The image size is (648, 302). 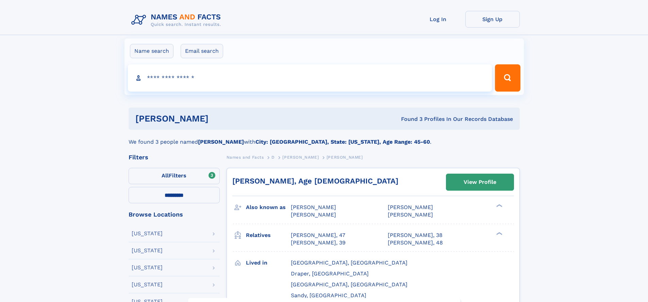 I want to click on div: Filters, so click(x=174, y=157).